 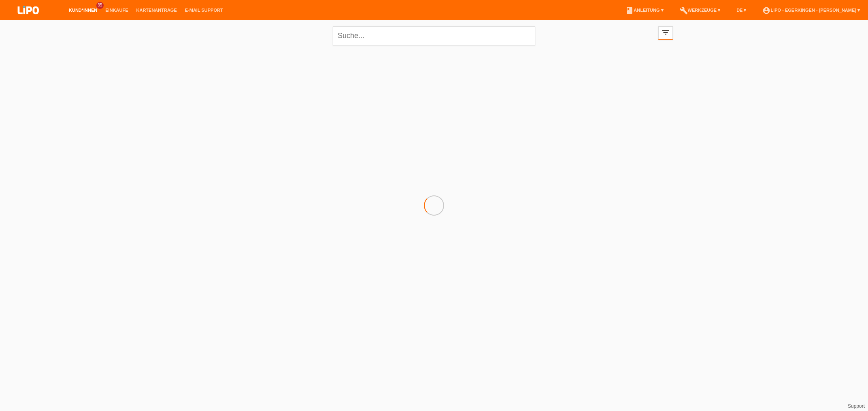 What do you see at coordinates (666, 33) in the screenshot?
I see `i: filter_list` at bounding box center [666, 33].